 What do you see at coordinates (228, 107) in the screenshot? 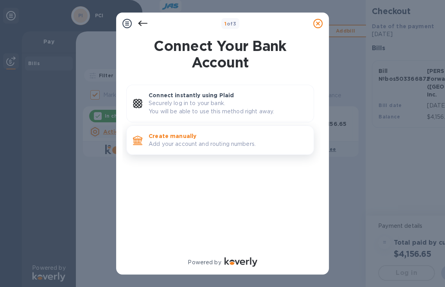
I see `p: Securely log in to your bank. You will be able to use this method right away.` at bounding box center [228, 107].